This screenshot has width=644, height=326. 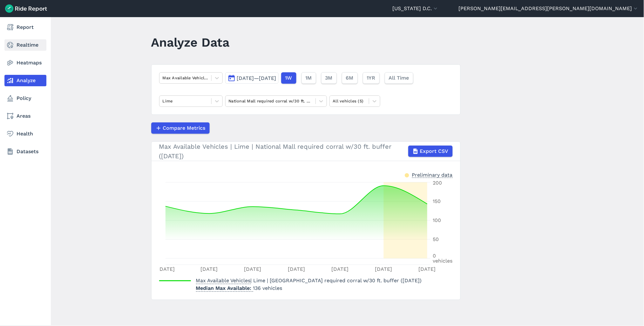 What do you see at coordinates (25, 152) in the screenshot?
I see `a: Datasets` at bounding box center [25, 152].